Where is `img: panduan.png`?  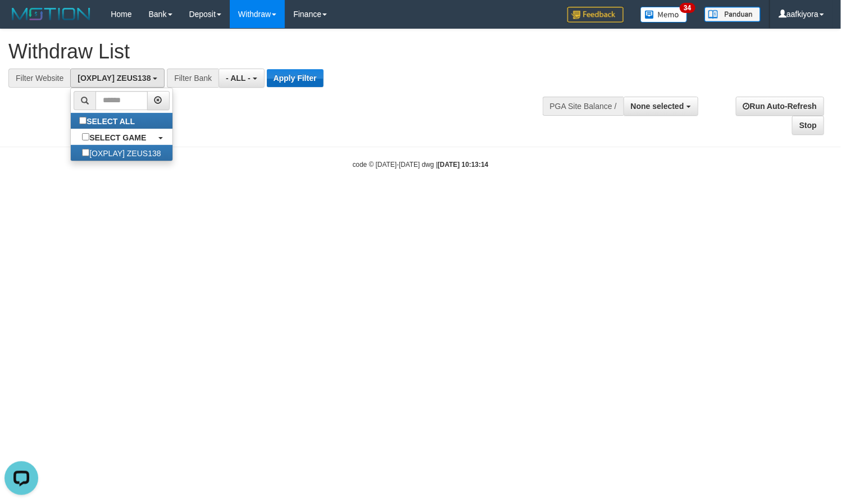 img: panduan.png is located at coordinates (733, 14).